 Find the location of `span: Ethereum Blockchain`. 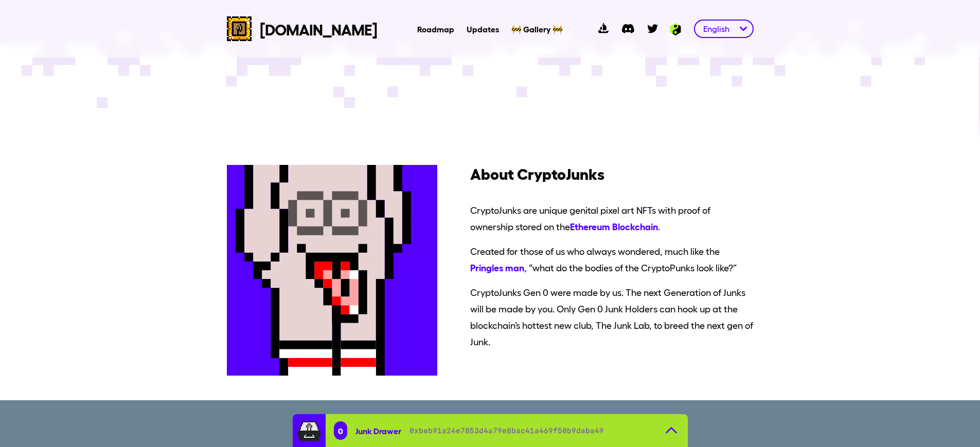

span: Ethereum Blockchain is located at coordinates (613, 226).